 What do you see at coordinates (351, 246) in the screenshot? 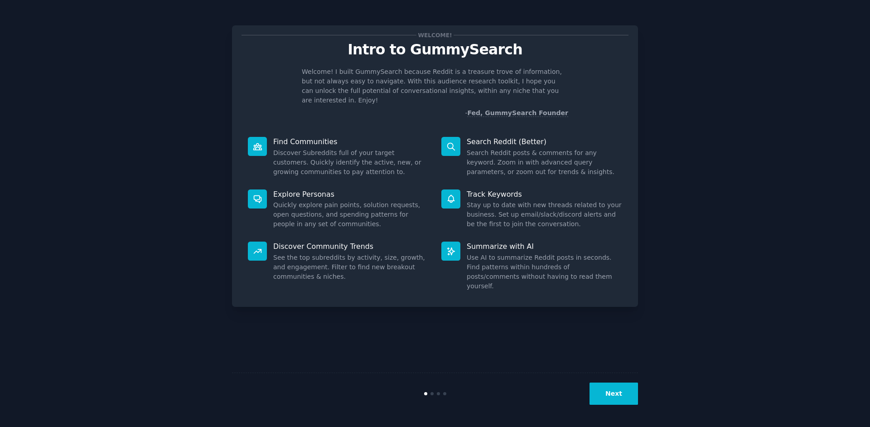
I see `p: Discover Community Trends` at bounding box center [351, 246].